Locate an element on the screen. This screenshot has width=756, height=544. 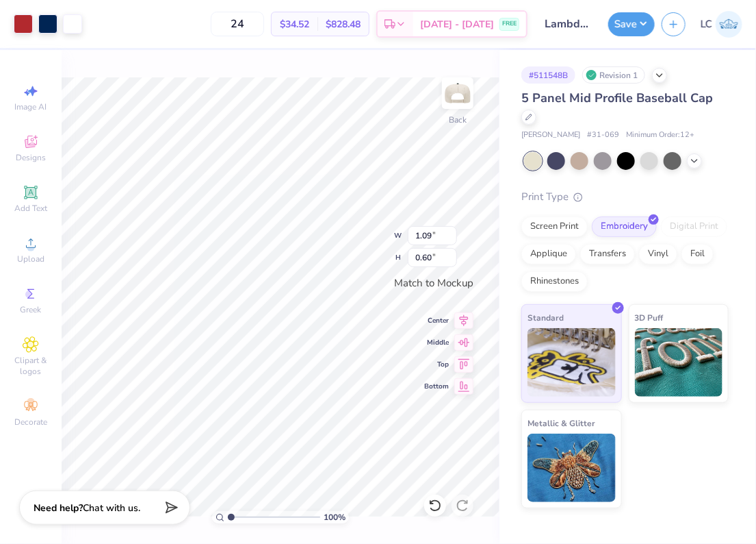
button: Save is located at coordinates (632, 24).